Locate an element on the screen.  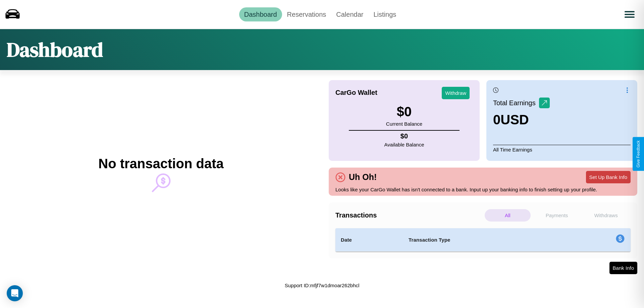
button: Set Up Bank Info is located at coordinates (609, 177).